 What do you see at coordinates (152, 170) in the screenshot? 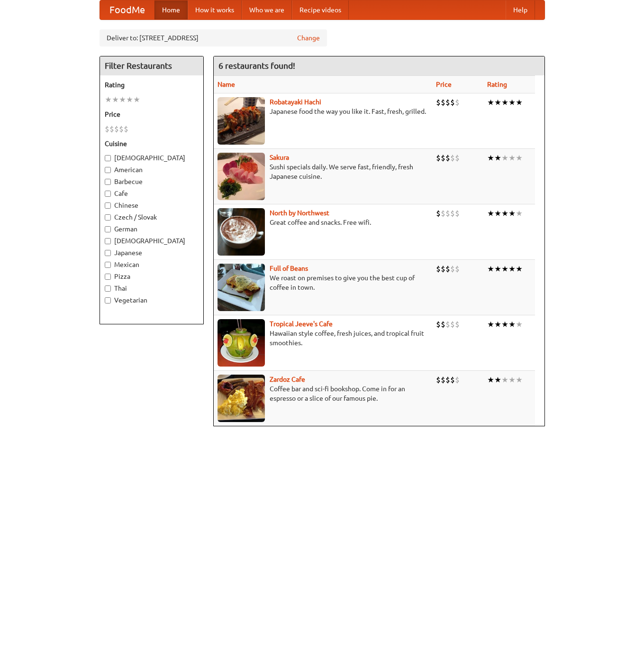
I see `label: American` at bounding box center [152, 170].